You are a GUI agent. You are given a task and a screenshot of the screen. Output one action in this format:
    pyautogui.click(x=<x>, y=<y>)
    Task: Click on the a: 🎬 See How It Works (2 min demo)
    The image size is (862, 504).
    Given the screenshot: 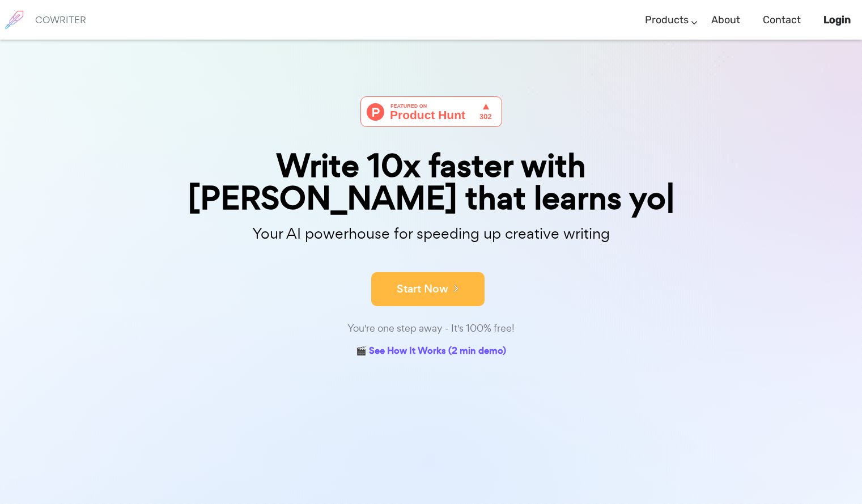 What is the action you would take?
    pyautogui.click(x=431, y=352)
    